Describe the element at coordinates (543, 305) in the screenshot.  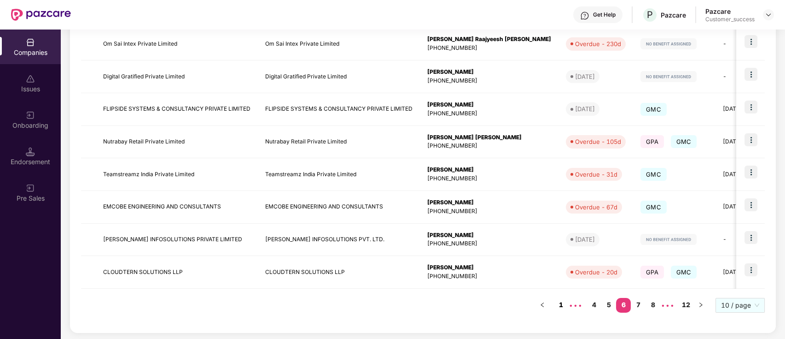
I see `span: left` at that location.